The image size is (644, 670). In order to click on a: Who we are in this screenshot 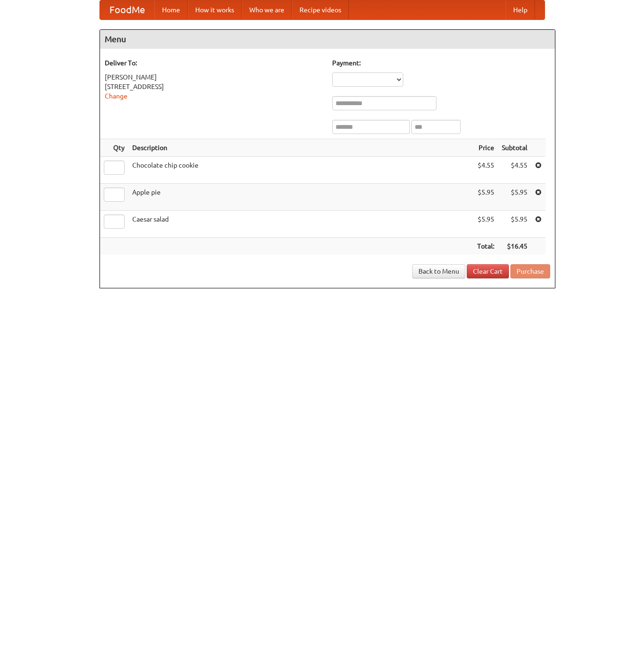, I will do `click(266, 10)`.